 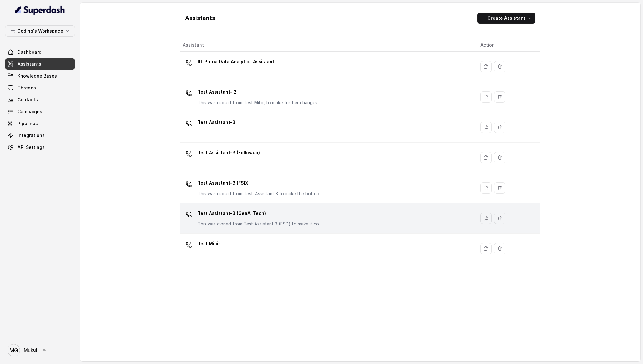 What do you see at coordinates (209, 244) in the screenshot?
I see `p: Test Mihir` at bounding box center [209, 244].